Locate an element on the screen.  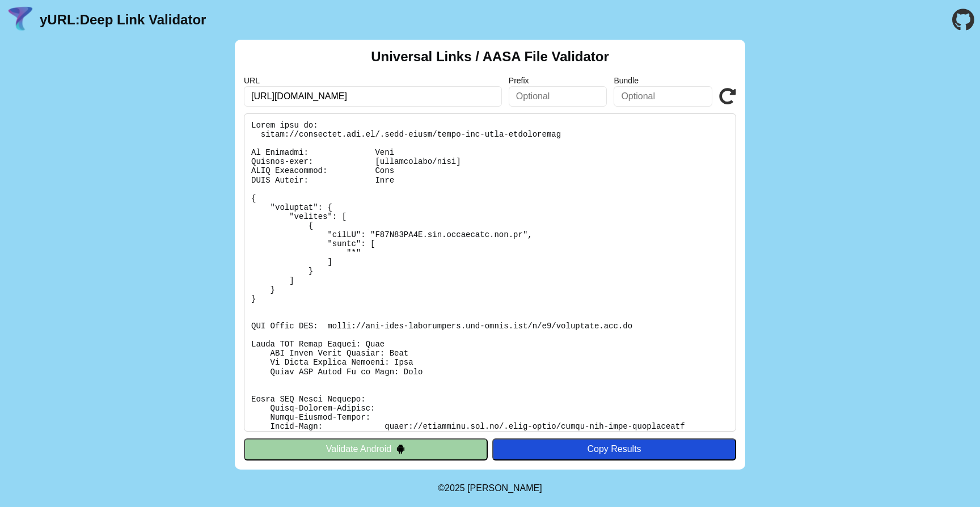
label: Bundle is located at coordinates (662, 81).